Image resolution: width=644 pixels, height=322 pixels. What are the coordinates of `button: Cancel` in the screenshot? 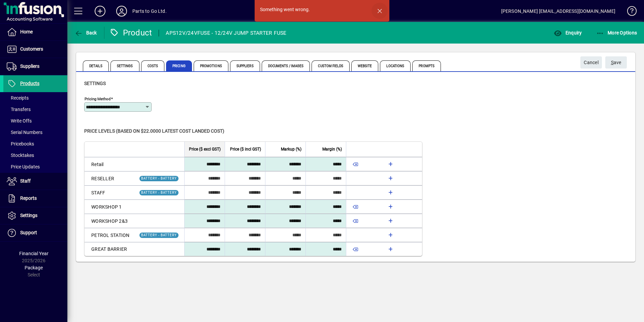 It's located at (591, 62).